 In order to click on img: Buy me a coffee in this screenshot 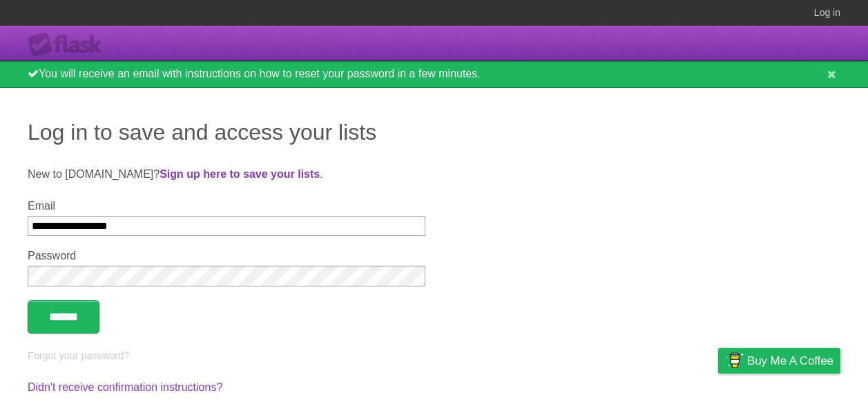, I will do `click(734, 360)`.